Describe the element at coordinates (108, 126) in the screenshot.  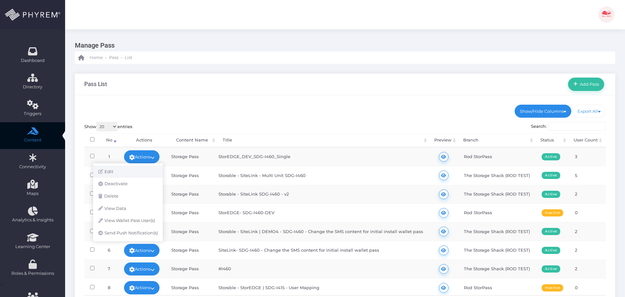
I see `label: Show entries` at that location.